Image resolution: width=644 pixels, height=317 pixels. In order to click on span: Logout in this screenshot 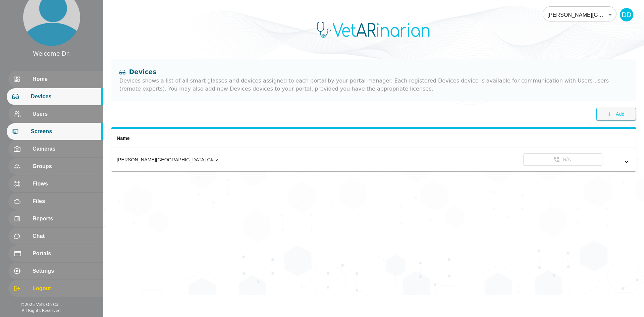, I will do `click(65, 289)`.